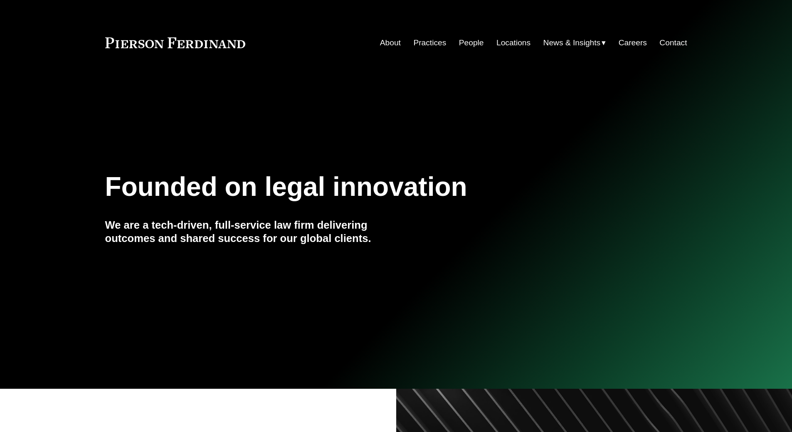 The image size is (792, 432). Describe the element at coordinates (251, 232) in the screenshot. I see `h4: We are a tech-driven, full-service law firm delivering outcomes and shared success for our global...` at that location.